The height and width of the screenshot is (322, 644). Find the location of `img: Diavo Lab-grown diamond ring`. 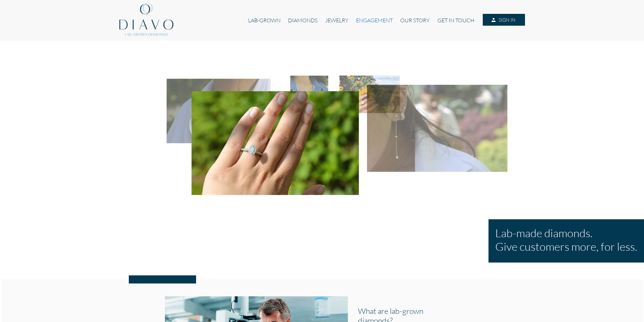

img: Diavo Lab-grown diamond ring is located at coordinates (369, 94).